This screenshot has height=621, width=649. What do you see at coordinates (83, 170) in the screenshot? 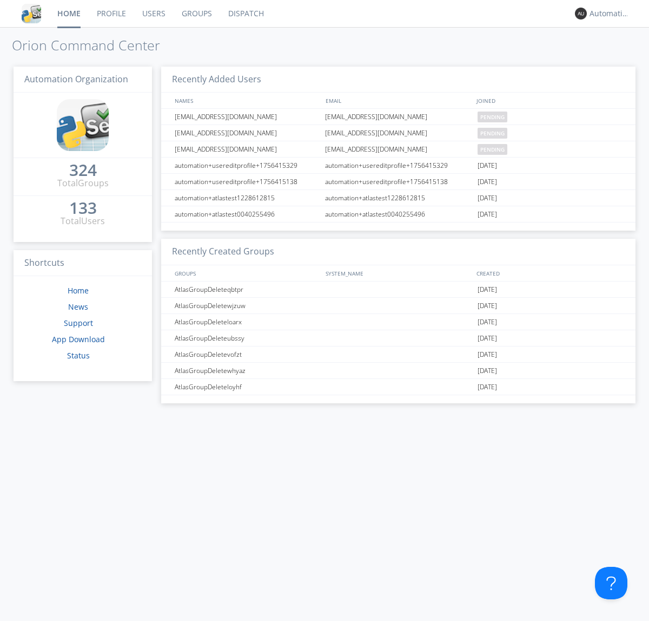
I see `div: 324` at bounding box center [83, 170].